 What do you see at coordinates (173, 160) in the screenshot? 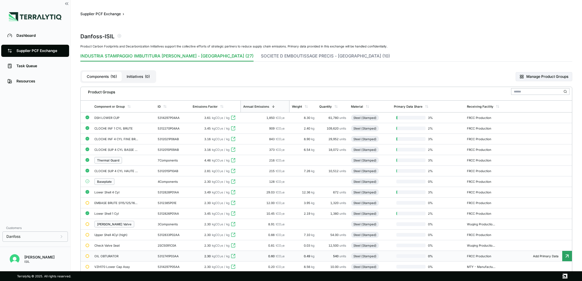
I see `div: 7 Components` at bounding box center [173, 160].